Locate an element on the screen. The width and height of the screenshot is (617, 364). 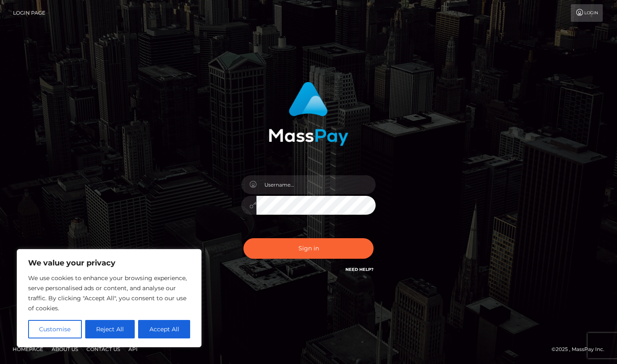
p: We value your privacy is located at coordinates (109, 263).